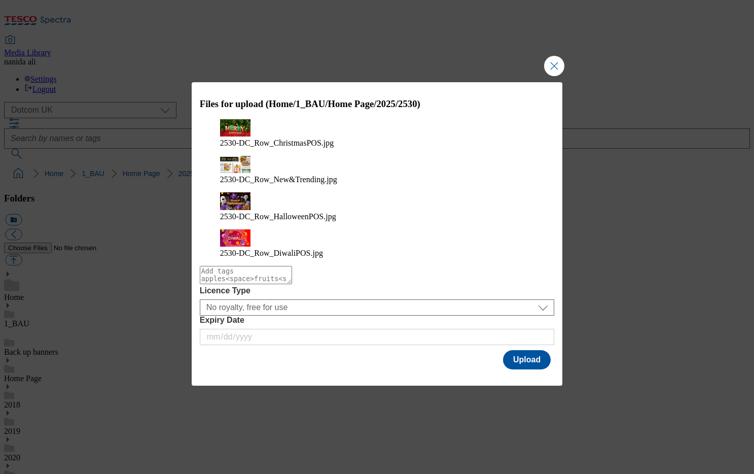 The width and height of the screenshot is (754, 474). Describe the element at coordinates (377, 104) in the screenshot. I see `h3: Files for upload (Home/1_BAU/Home Page/2025/2530)` at that location.